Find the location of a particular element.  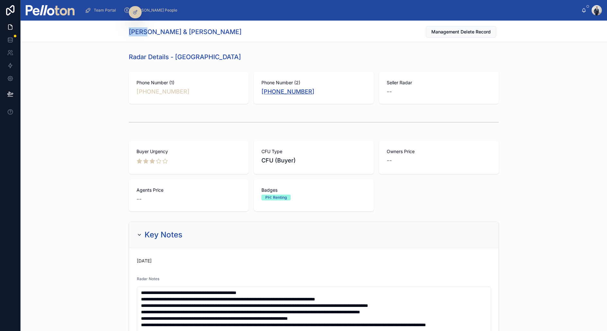

div: scrollable content is located at coordinates (331, 10).